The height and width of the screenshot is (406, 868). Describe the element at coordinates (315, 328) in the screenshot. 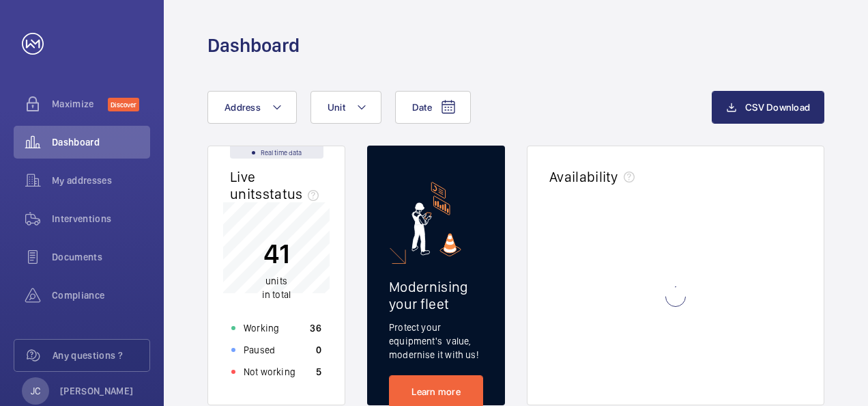

I see `p: 36` at that location.